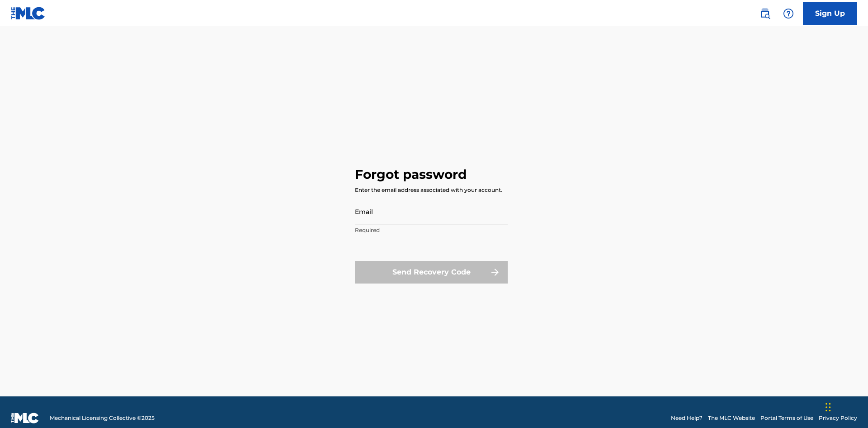 This screenshot has height=428, width=868. I want to click on h3: Forgot password, so click(411, 174).